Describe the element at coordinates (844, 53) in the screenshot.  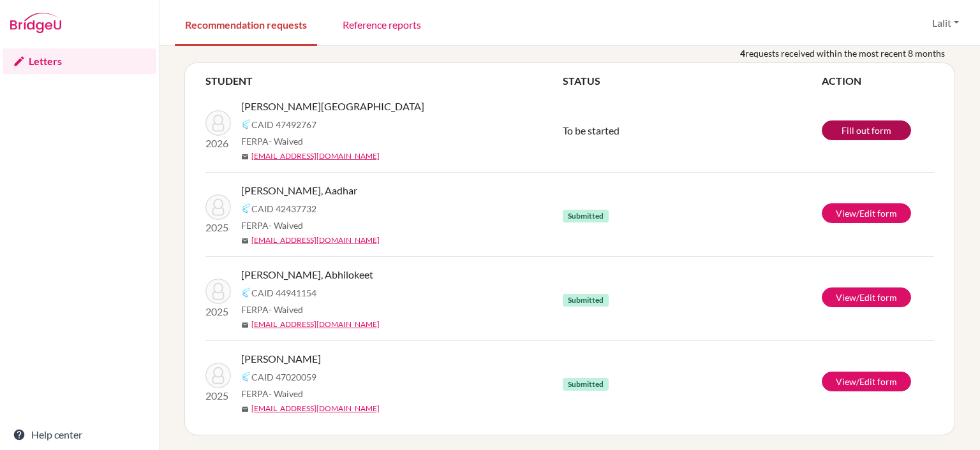
I see `span: requests received within the most recent 8 months` at that location.